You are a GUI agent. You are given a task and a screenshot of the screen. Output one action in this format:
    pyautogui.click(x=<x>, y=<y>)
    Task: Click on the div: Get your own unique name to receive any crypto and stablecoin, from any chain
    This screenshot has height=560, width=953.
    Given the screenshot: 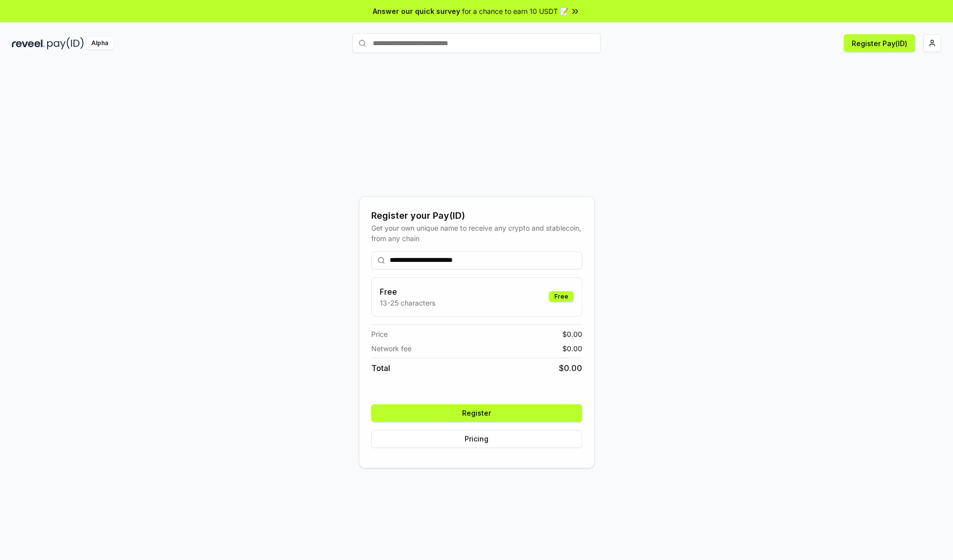 What is the action you would take?
    pyautogui.click(x=476, y=233)
    